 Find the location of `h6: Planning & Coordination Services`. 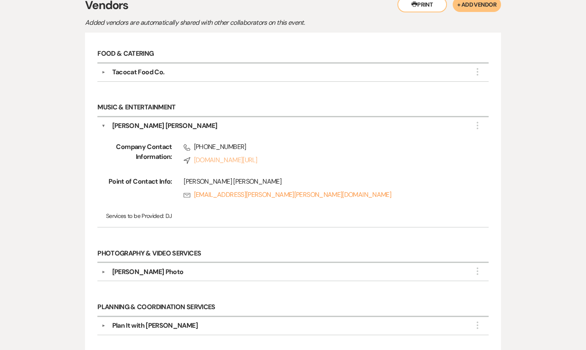

h6: Planning & Coordination Services is located at coordinates (293, 307).